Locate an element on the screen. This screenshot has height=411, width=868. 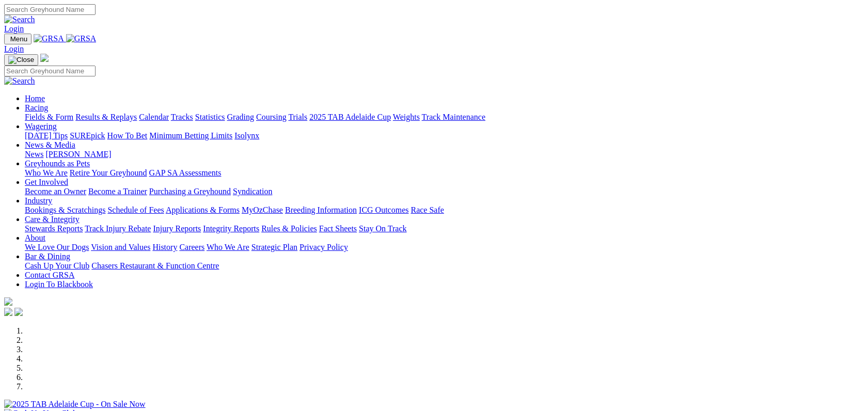
a: Login To Blackbook is located at coordinates (59, 284).